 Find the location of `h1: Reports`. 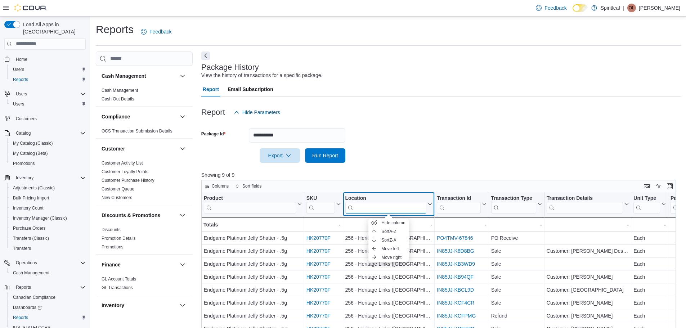

h1: Reports is located at coordinates (114, 30).